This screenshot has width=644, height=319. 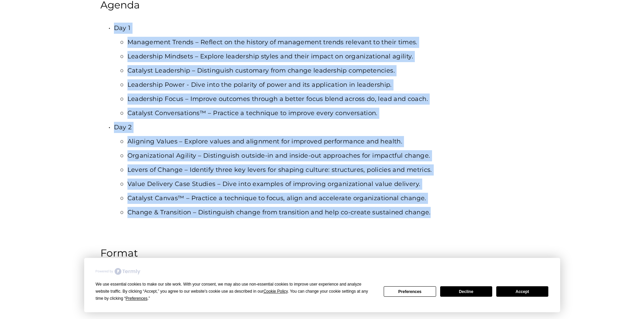 I want to click on button: Preferences, so click(x=410, y=292).